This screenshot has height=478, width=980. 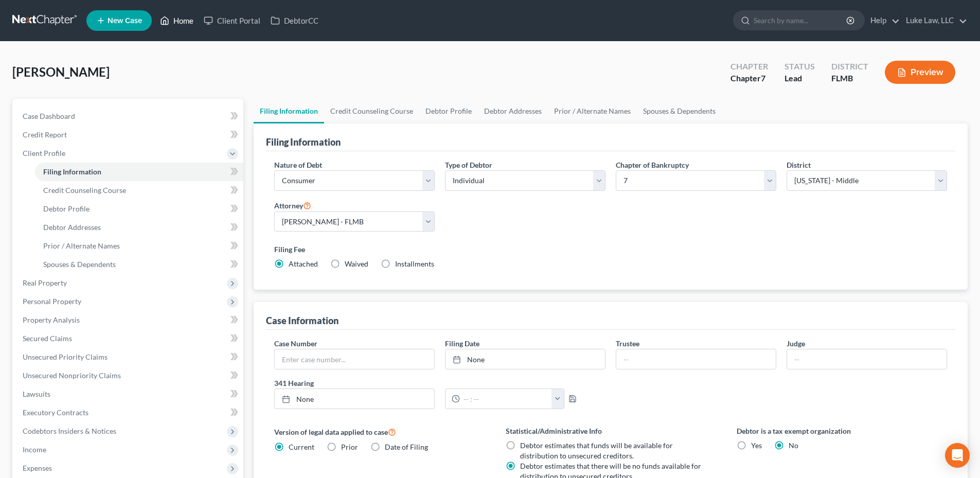 I want to click on span: Income, so click(x=34, y=449).